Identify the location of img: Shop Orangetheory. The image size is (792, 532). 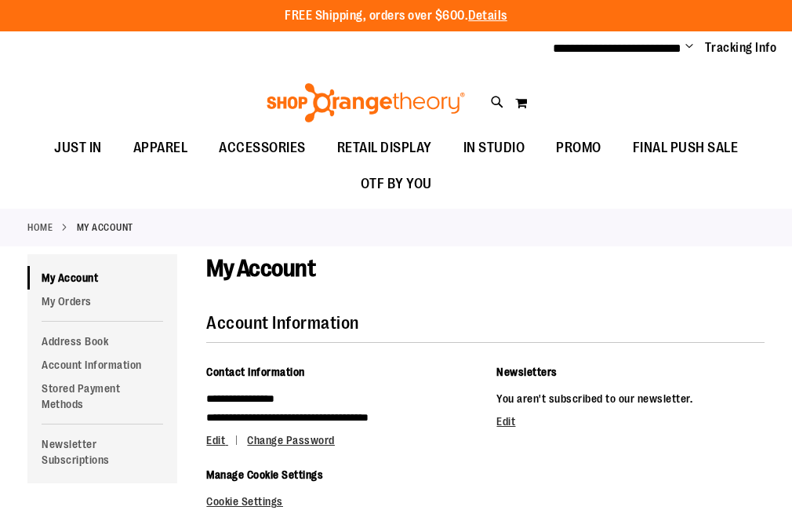
(365, 102).